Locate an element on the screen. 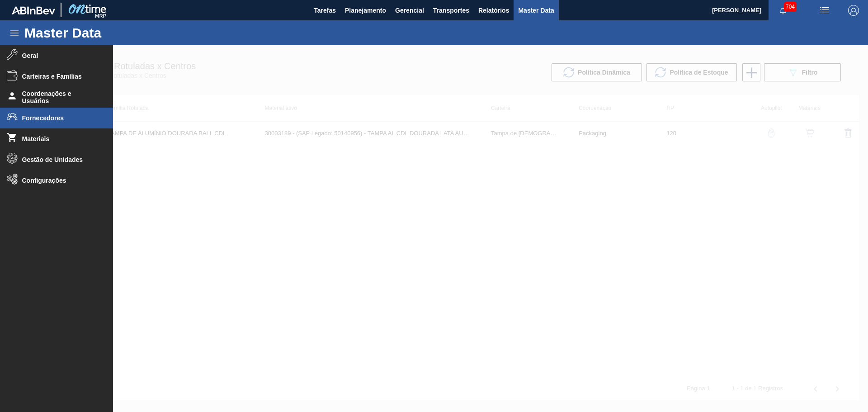  button: Notificações is located at coordinates (783, 11).